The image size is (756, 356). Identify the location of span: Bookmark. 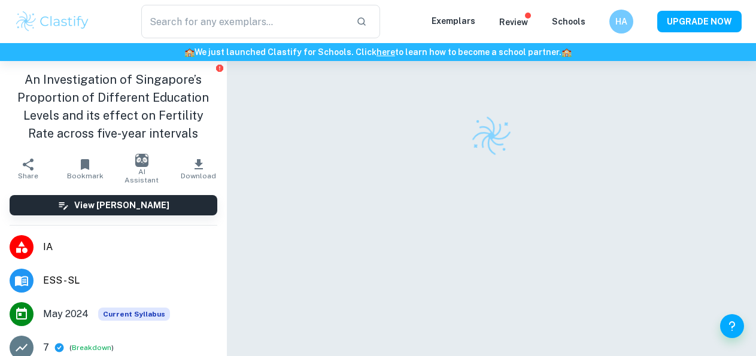
(85, 176).